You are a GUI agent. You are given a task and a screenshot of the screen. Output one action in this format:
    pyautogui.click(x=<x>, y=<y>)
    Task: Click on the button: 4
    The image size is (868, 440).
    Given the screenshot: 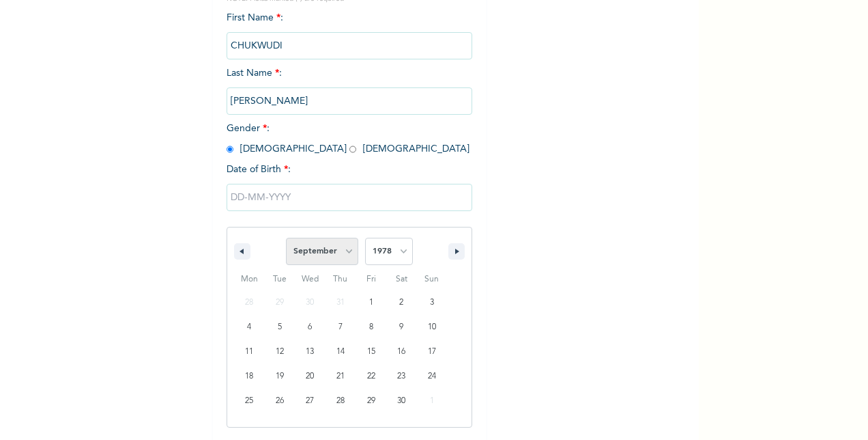 What is the action you would take?
    pyautogui.click(x=249, y=327)
    